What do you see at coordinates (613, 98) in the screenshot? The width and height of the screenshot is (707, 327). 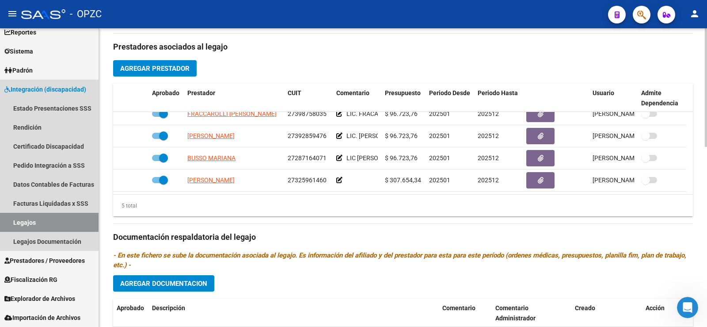 I see `datatable-header-cell: Usuario` at bounding box center [613, 98].